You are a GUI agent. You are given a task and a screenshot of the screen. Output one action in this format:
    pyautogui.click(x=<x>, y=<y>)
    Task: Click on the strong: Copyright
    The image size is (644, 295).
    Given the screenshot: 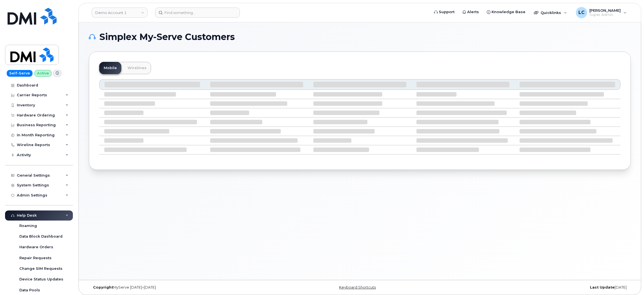 What is the action you would take?
    pyautogui.click(x=103, y=287)
    